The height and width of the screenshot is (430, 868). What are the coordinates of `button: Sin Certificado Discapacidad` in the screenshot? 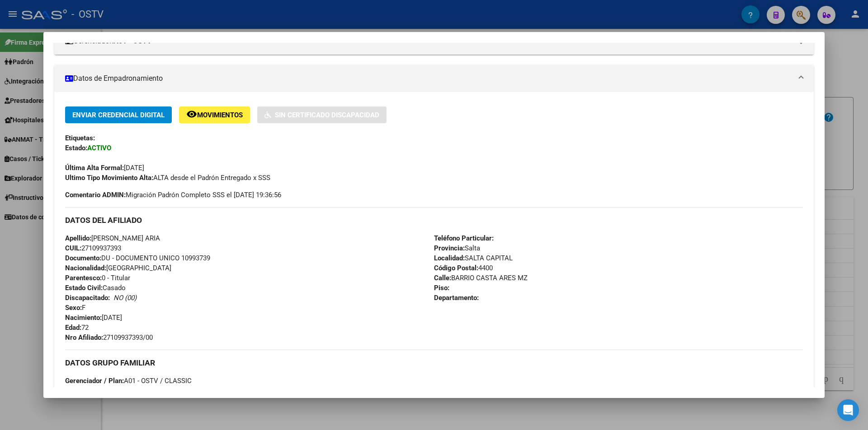 It's located at (322, 115).